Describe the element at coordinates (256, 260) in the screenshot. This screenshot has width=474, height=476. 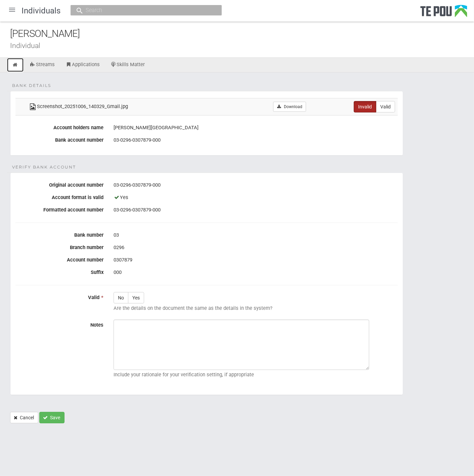
I see `div: 0307879` at that location.